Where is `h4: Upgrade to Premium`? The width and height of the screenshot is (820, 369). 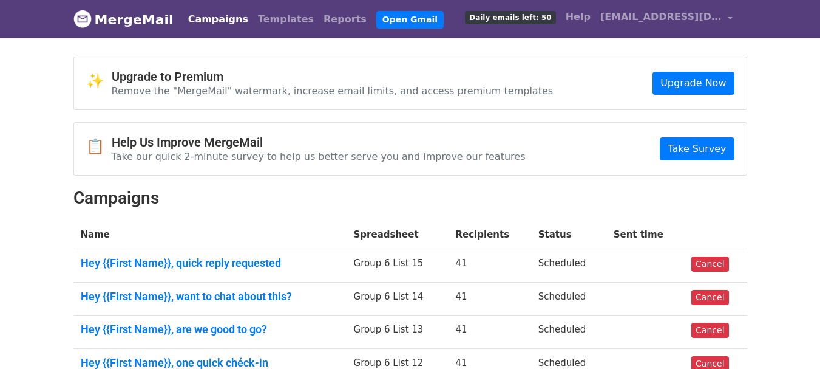 h4: Upgrade to Premium is located at coordinates (333, 77).